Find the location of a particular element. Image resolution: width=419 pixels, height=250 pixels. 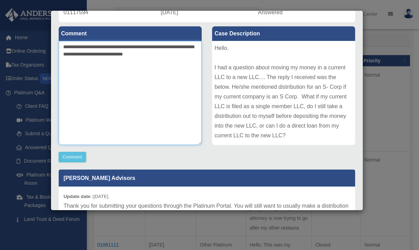

label: Comment is located at coordinates (130, 34).